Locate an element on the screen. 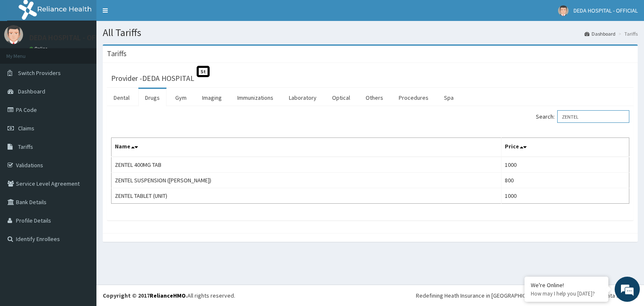  div: Minimize live chat window is located at coordinates (147, 15).